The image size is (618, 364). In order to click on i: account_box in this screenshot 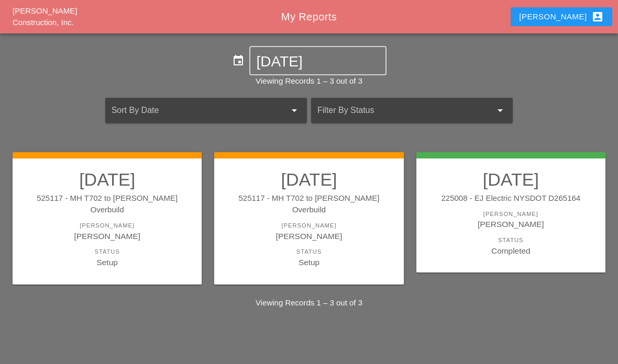, I will do `click(598, 17)`.